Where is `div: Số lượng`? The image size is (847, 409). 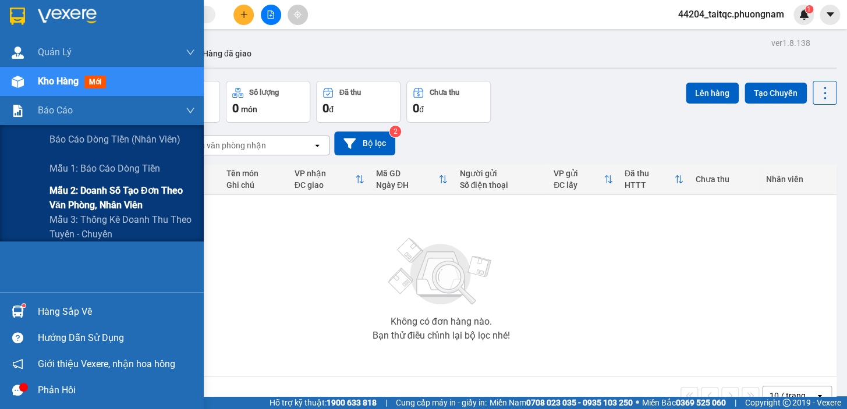
div: Số lượng is located at coordinates (264, 93).